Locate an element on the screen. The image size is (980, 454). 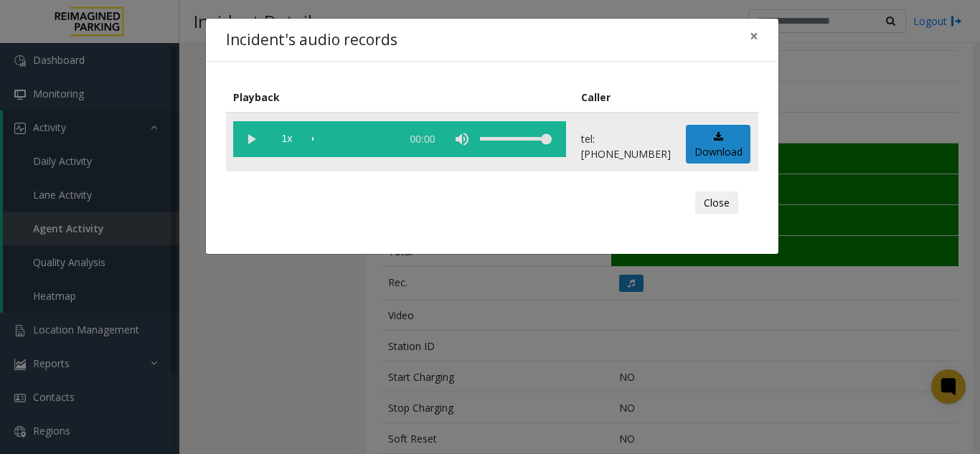
th: Caller is located at coordinates (626, 97).